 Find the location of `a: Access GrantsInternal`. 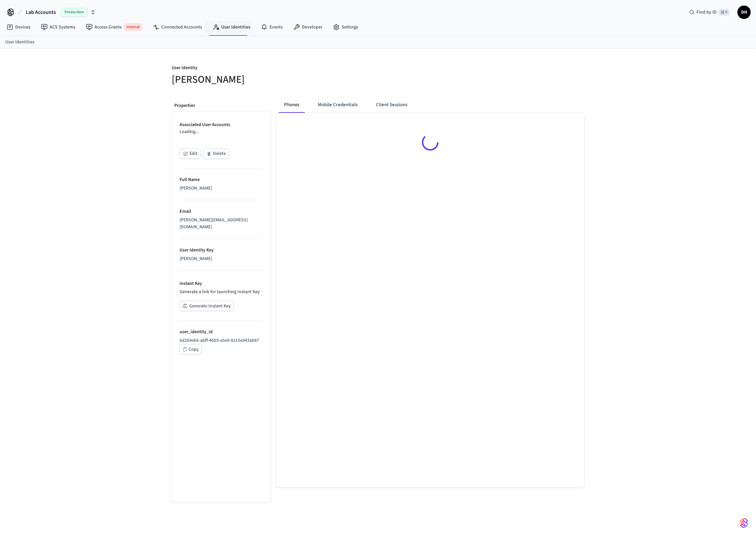

a: Access GrantsInternal is located at coordinates (114, 27).